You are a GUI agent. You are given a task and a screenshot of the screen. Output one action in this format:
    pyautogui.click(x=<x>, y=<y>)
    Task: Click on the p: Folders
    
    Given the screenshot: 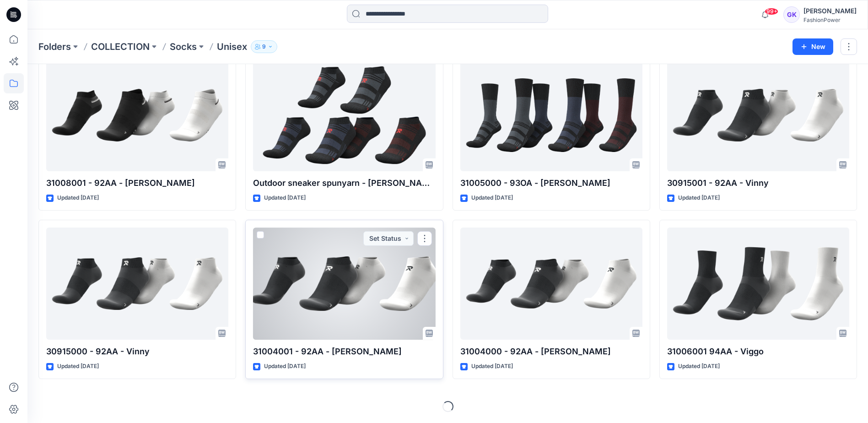 What is the action you would take?
    pyautogui.click(x=54, y=47)
    